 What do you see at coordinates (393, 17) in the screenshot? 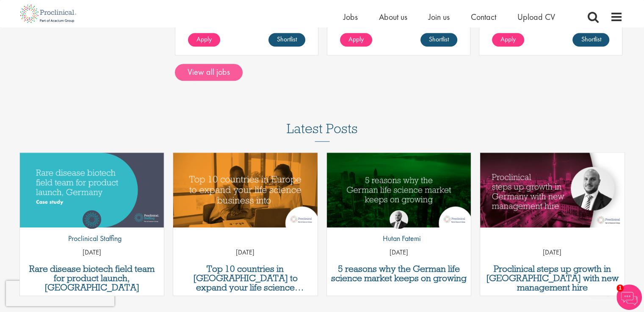
I see `span: About us` at bounding box center [393, 17].